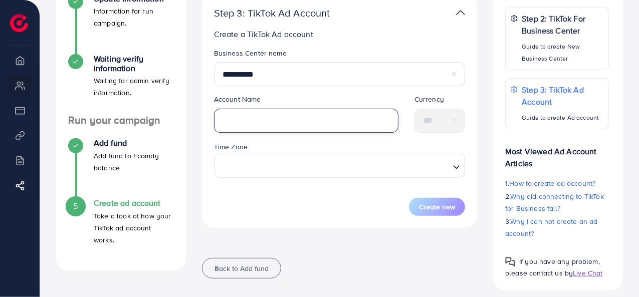 Image resolution: width=639 pixels, height=297 pixels. Describe the element at coordinates (231, 147) in the screenshot. I see `label: Time Zone` at that location.